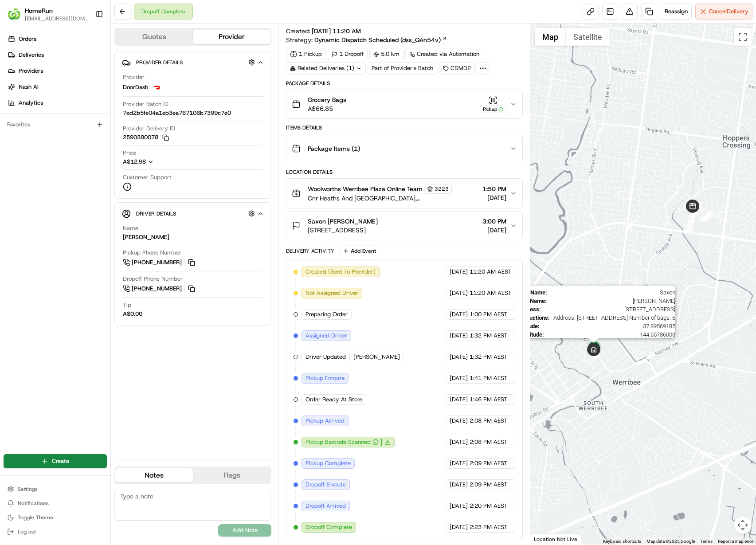 Image resolution: width=756 pixels, height=545 pixels. What do you see at coordinates (15, 15) in the screenshot?
I see `img: HomeRun` at bounding box center [15, 15].